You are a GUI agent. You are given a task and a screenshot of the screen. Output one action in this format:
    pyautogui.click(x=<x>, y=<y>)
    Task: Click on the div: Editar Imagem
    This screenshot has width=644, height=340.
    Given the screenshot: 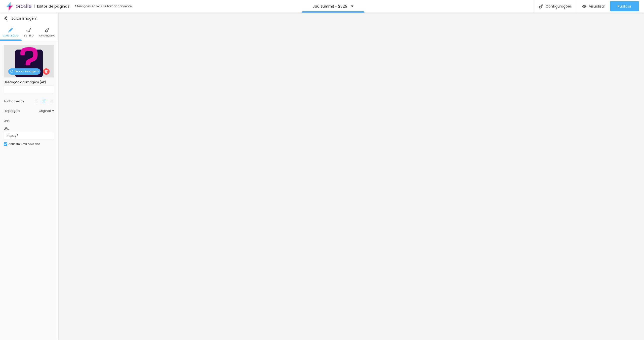 What is the action you would take?
    pyautogui.click(x=21, y=19)
    